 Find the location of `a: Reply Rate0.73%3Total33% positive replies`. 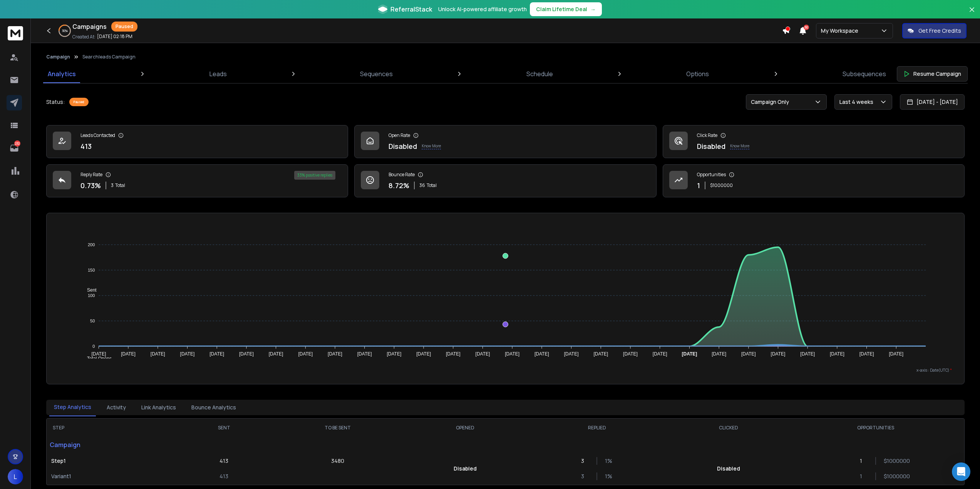

a: Reply Rate0.73%3Total33% positive replies is located at coordinates (197, 181).